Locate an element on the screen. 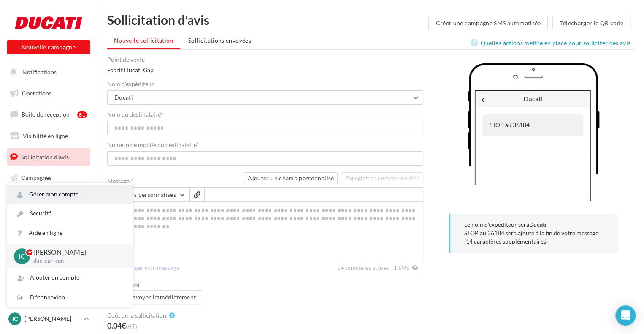  a: Quelles actions mettre en place pour solliciter des avis is located at coordinates (552, 43).